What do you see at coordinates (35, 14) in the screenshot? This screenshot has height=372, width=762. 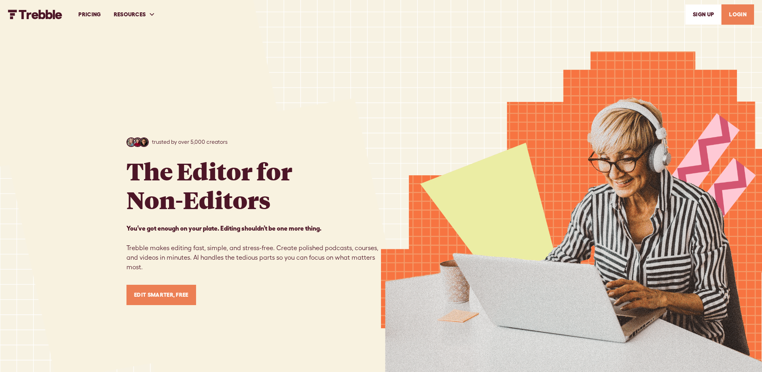 I see `a: home` at bounding box center [35, 14].